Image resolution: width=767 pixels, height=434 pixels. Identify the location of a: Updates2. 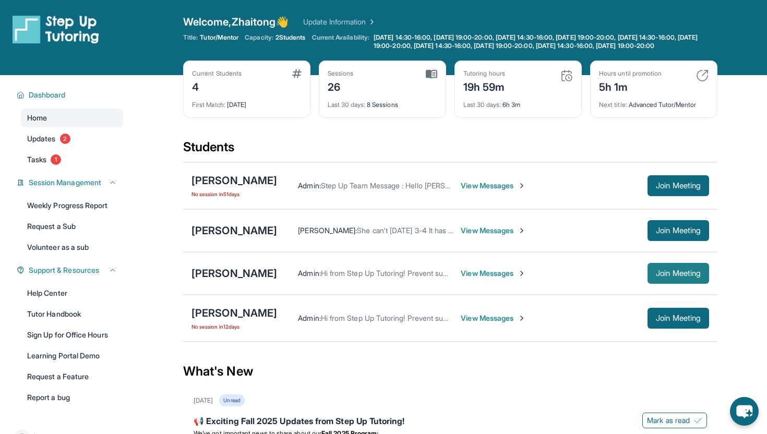
(72, 139).